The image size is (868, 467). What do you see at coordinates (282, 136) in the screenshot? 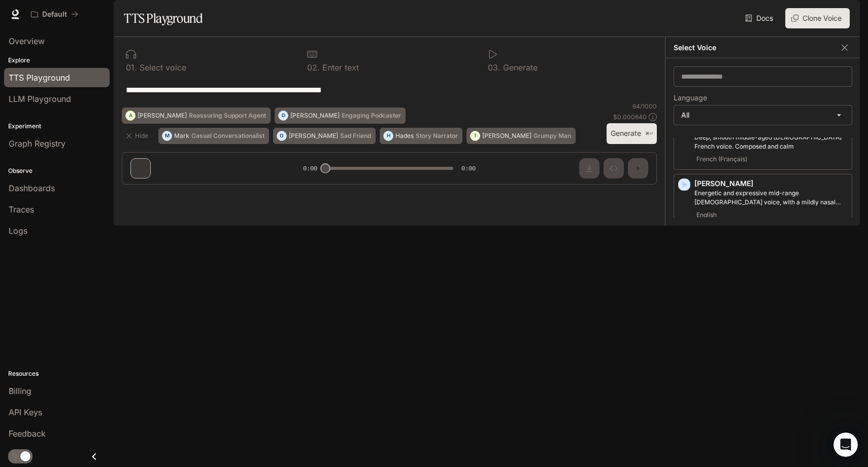
I see `div: O` at bounding box center [282, 136].